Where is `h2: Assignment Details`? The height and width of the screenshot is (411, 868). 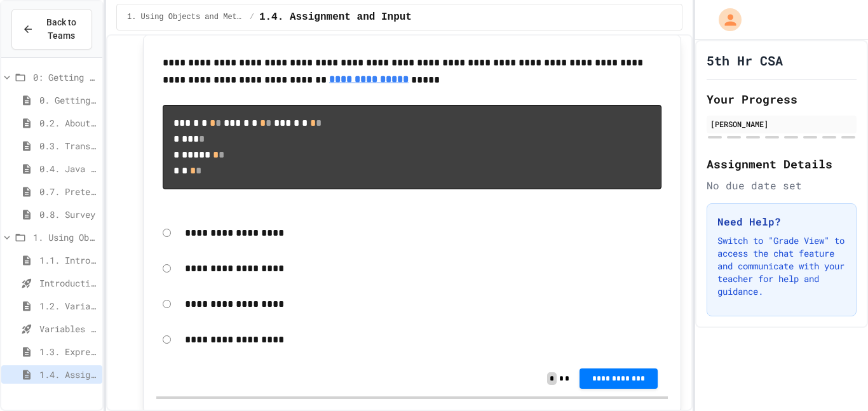 h2: Assignment Details is located at coordinates (782, 164).